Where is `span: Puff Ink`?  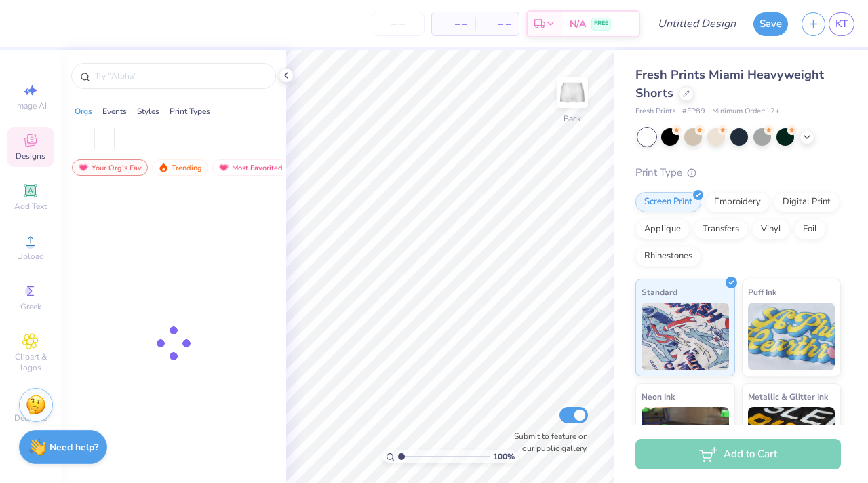
span: Puff Ink is located at coordinates (762, 291).